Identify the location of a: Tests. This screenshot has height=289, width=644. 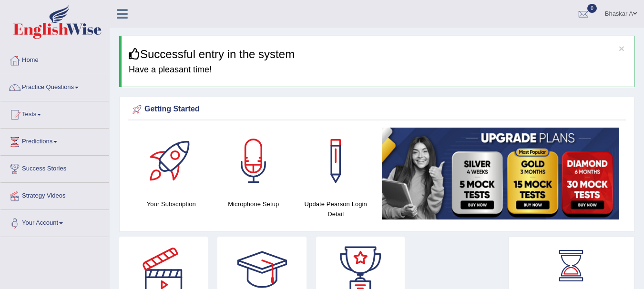
(55, 114).